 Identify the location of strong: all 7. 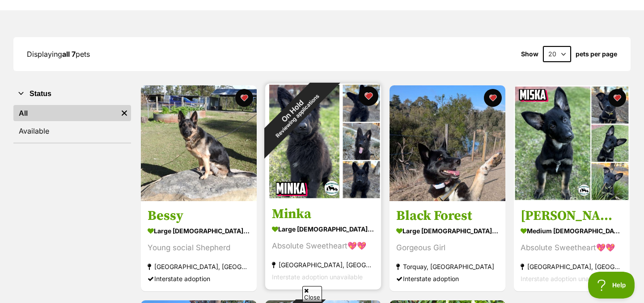
(69, 54).